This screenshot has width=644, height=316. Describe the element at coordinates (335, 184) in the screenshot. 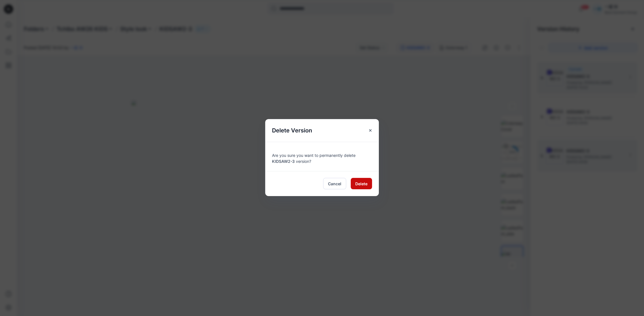

I see `button: Cancel` at that location.